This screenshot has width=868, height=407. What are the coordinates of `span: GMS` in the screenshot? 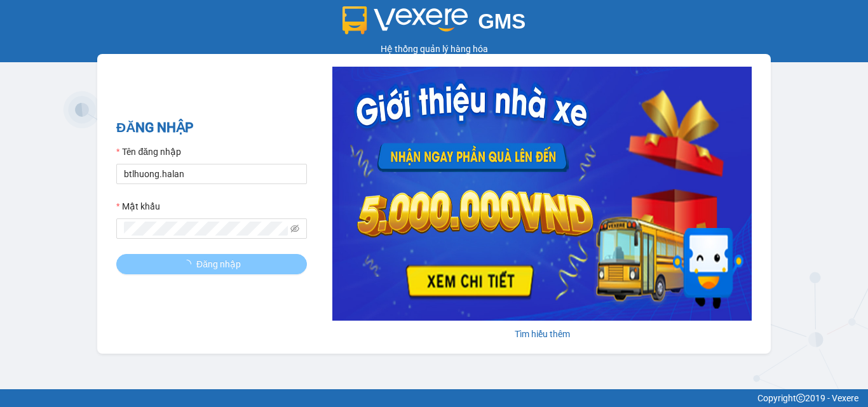 It's located at (502, 21).